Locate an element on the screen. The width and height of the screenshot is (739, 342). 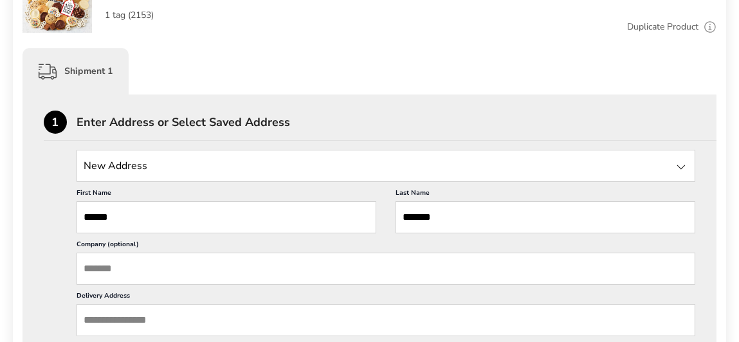
input: Last Name is located at coordinates (545, 217).